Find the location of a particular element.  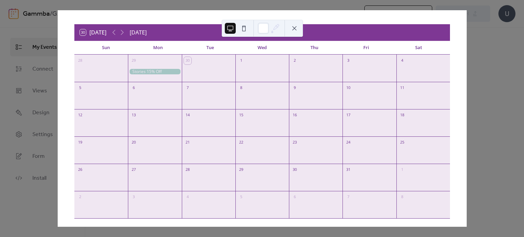

div: 27 is located at coordinates (134, 170).